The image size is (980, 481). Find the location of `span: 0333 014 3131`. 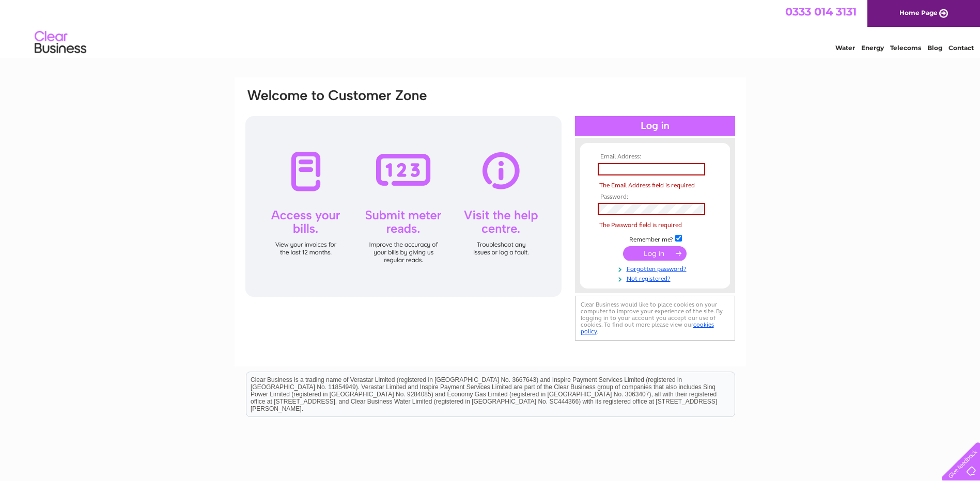

span: 0333 014 3131 is located at coordinates (821, 11).